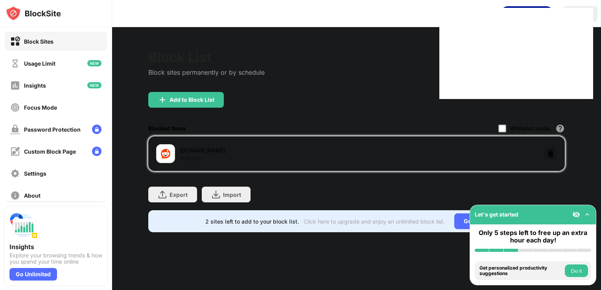 The height and width of the screenshot is (290, 601). What do you see at coordinates (527, 14) in the screenshot?
I see `div: animation` at bounding box center [527, 14].